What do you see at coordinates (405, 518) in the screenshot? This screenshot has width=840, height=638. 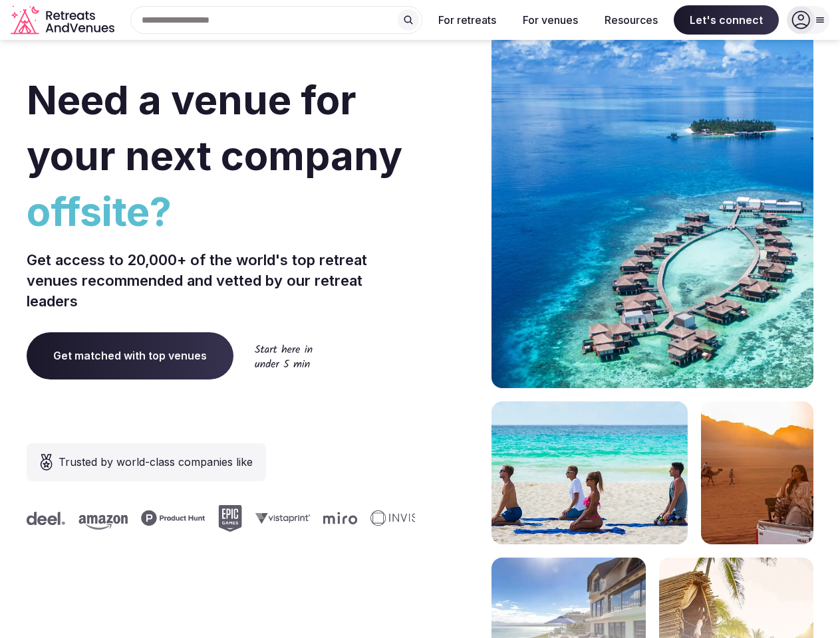 I see `svg: Invisible company logo` at bounding box center [405, 518].